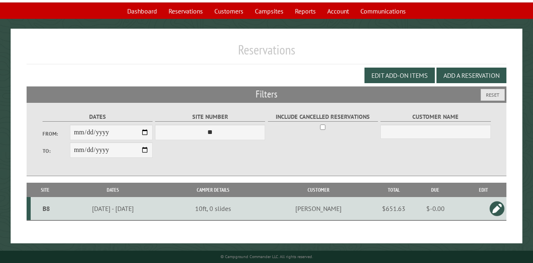  What do you see at coordinates (435, 189) in the screenshot?
I see `th: Due` at bounding box center [435, 189].